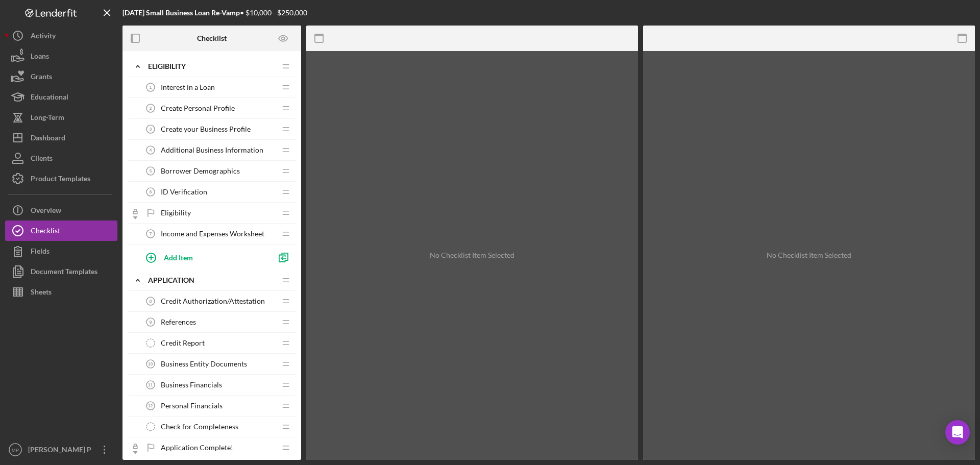  What do you see at coordinates (42, 160) in the screenshot?
I see `div: Clients` at bounding box center [42, 160].